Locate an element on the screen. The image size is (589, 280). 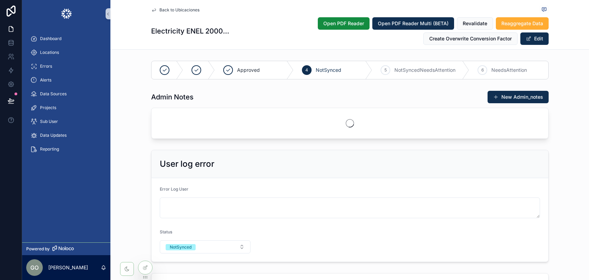
button: Edit is located at coordinates (535, 39).